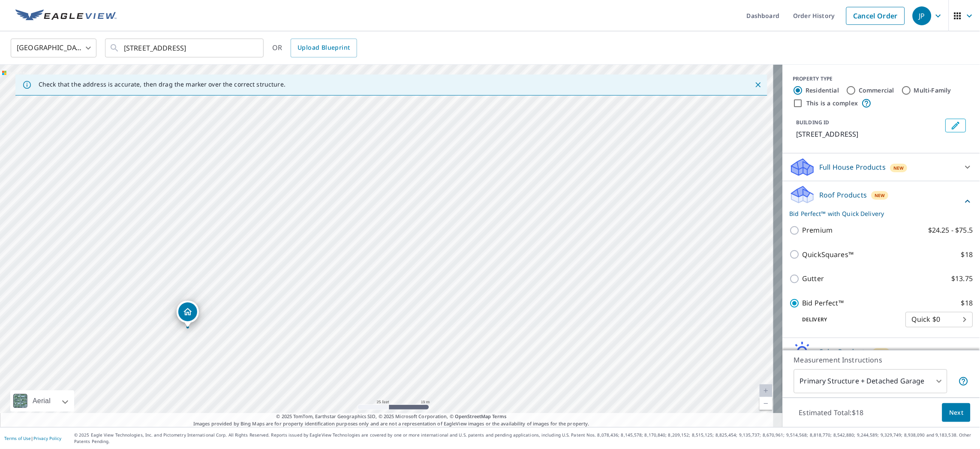 The image size is (980, 449). What do you see at coordinates (315, 48) in the screenshot?
I see `div: OR` at bounding box center [315, 48].